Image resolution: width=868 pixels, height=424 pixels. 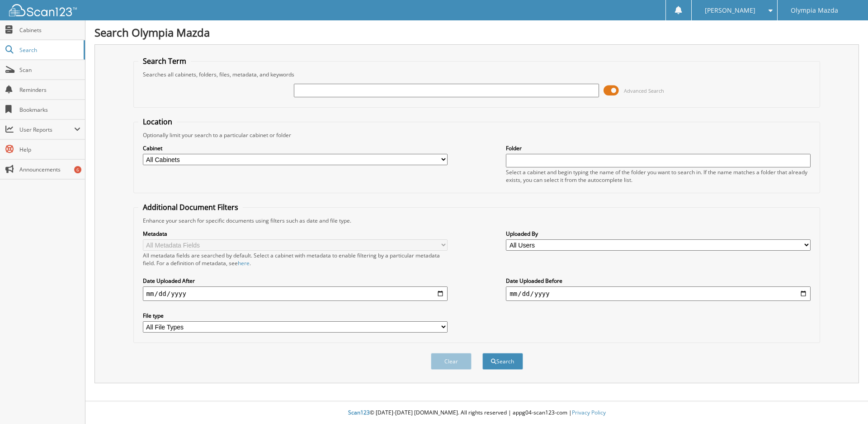 I want to click on input: start, so click(x=295, y=294).